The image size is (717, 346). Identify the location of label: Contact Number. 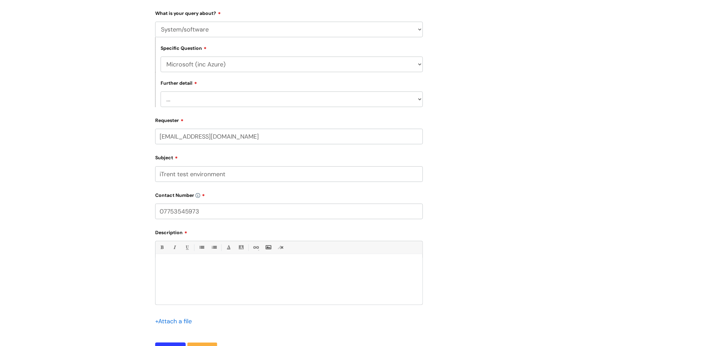
(289, 194).